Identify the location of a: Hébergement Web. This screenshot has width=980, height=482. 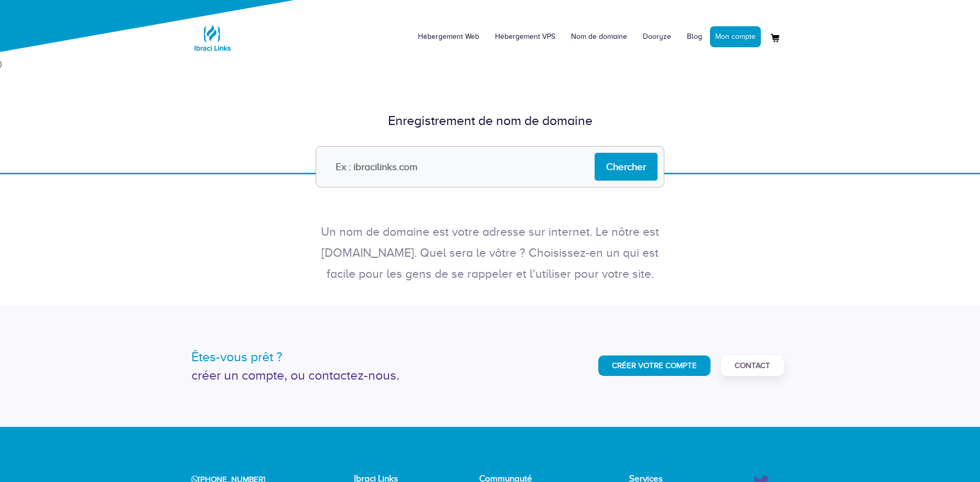
(448, 37).